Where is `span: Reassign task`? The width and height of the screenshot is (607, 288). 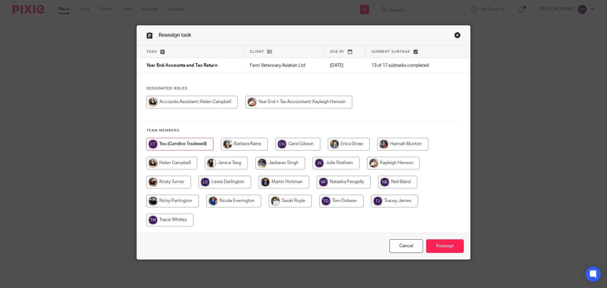
span: Reassign task is located at coordinates (175, 35).